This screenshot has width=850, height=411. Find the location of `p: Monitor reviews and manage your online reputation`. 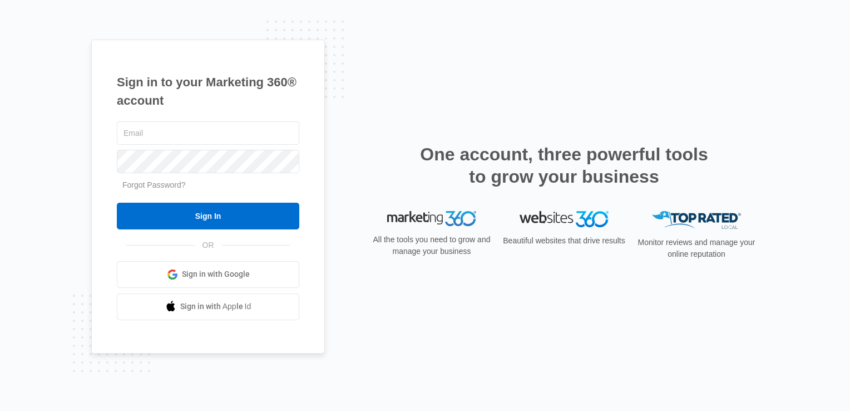

p: Monitor reviews and manage your online reputation is located at coordinates (697, 248).